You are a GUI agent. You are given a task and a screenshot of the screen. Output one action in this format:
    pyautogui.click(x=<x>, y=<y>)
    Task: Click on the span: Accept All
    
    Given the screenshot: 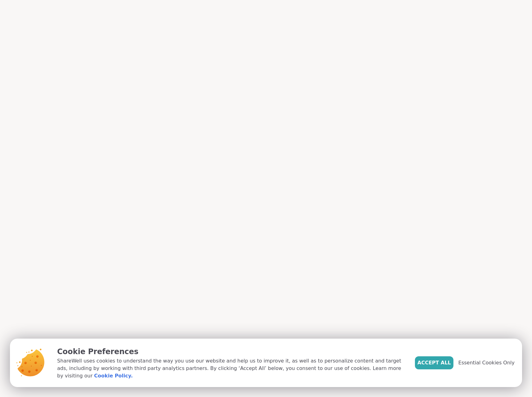 What is the action you would take?
    pyautogui.click(x=434, y=363)
    